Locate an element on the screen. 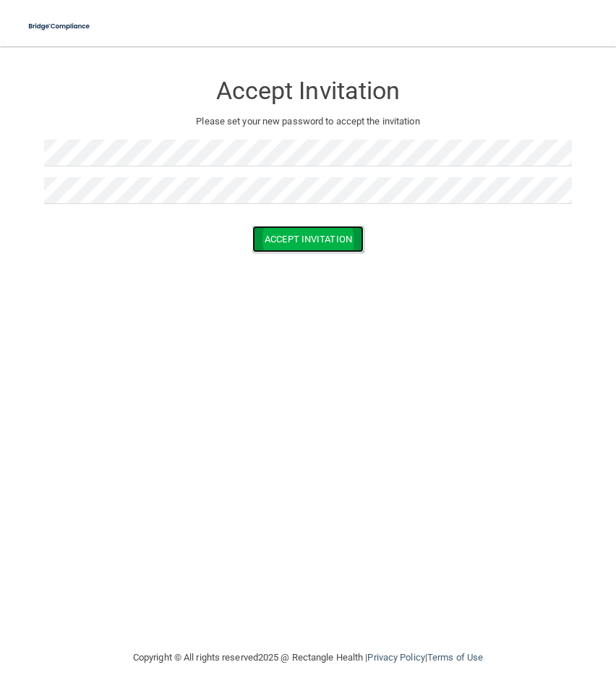  img: bridge_compliance_login_screen.278c3ca4.svg is located at coordinates (59, 26).